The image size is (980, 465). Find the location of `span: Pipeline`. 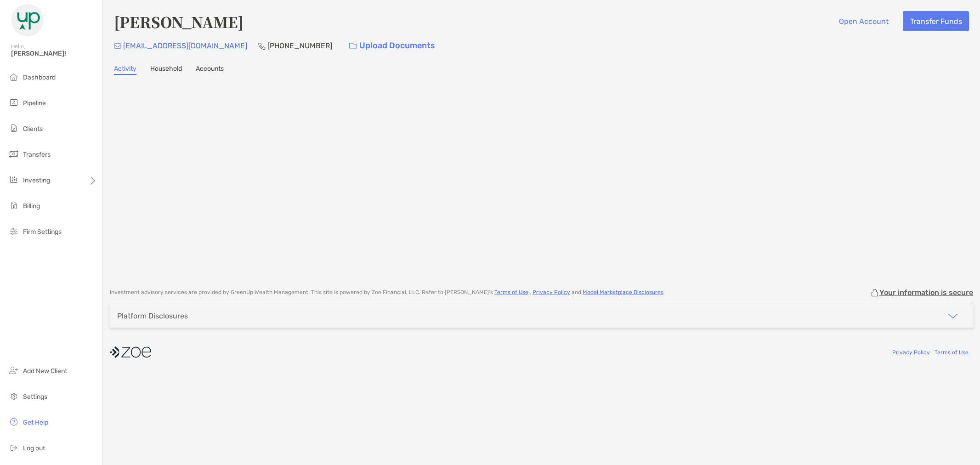

span: Pipeline is located at coordinates (34, 103).